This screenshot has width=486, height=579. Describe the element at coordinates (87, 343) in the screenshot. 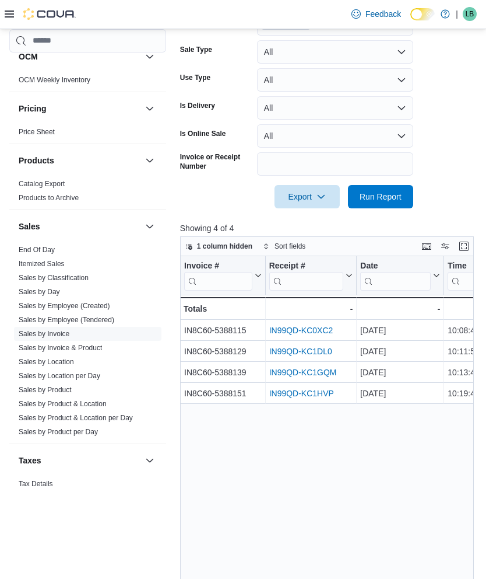

I see `div: Sales` at that location.